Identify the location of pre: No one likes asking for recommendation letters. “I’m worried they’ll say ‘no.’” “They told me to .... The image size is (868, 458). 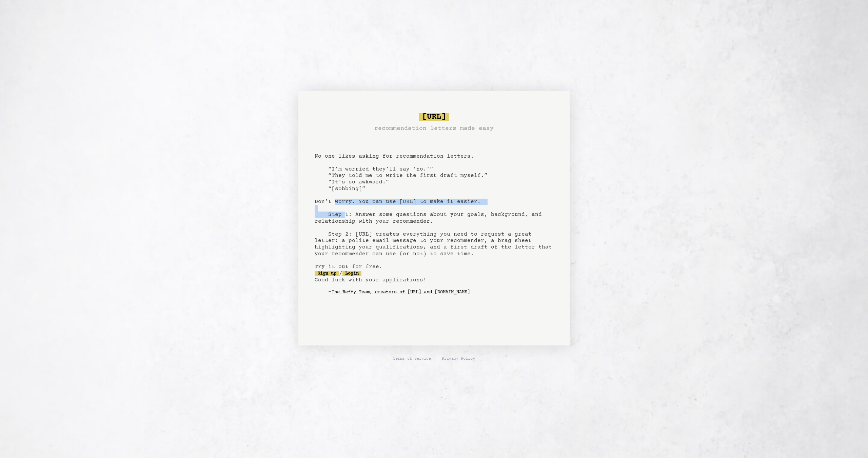
(434, 210).